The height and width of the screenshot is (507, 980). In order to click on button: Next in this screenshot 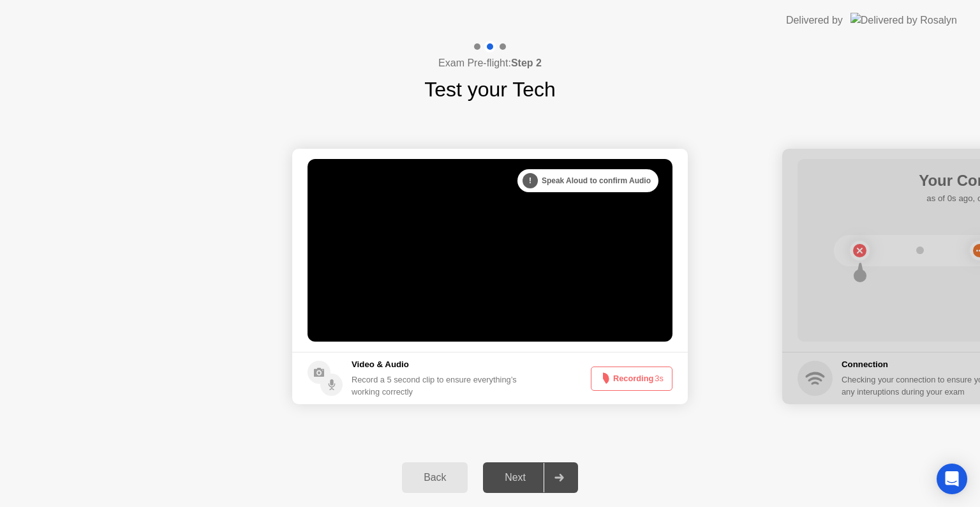, I will do `click(531, 478)`.